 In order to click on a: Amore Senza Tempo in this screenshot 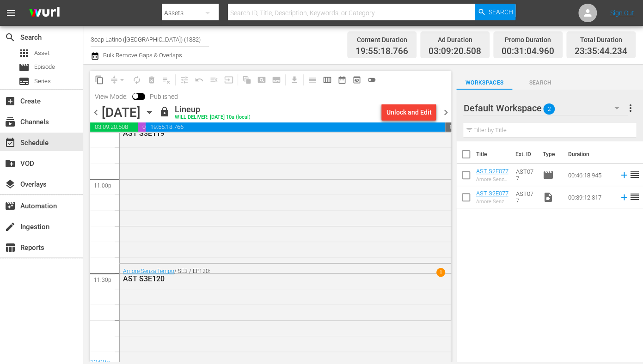, I will do `click(148, 271)`.